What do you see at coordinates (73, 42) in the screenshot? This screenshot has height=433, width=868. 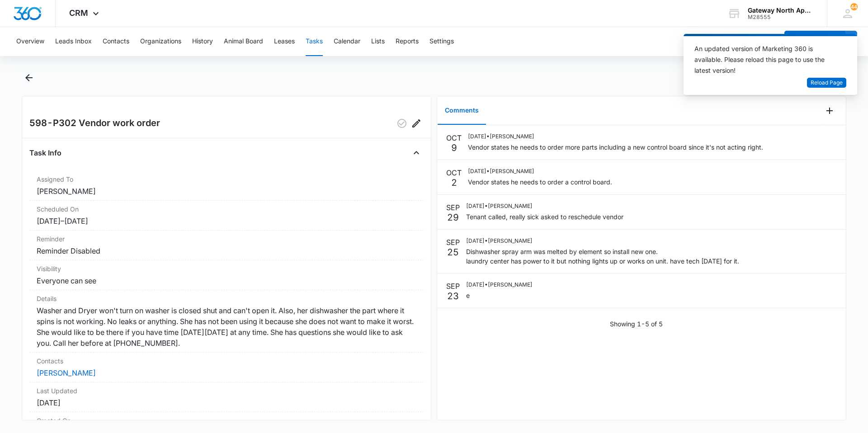 I see `button: Leads Inbox` at bounding box center [73, 42].